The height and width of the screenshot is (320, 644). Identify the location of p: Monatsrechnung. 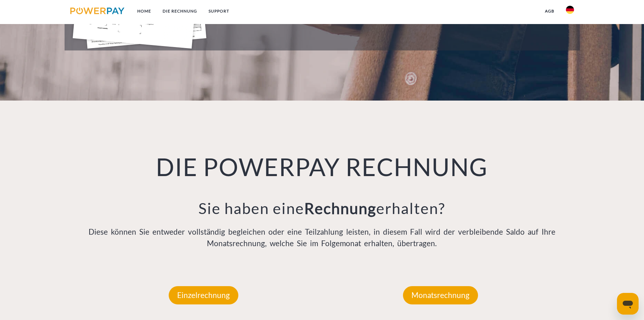
(440, 295).